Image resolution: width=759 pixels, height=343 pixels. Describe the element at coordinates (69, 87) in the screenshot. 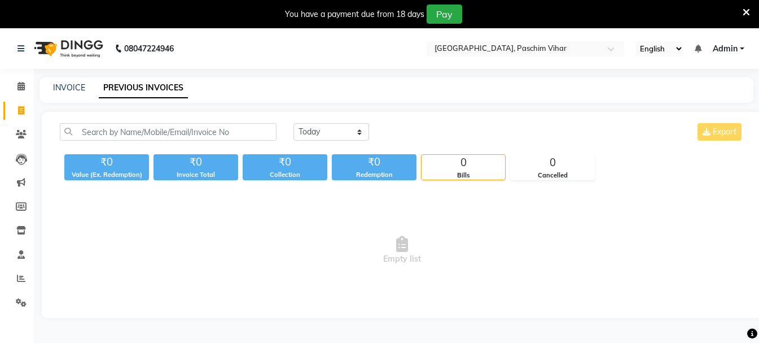

I see `a: INVOICE` at that location.